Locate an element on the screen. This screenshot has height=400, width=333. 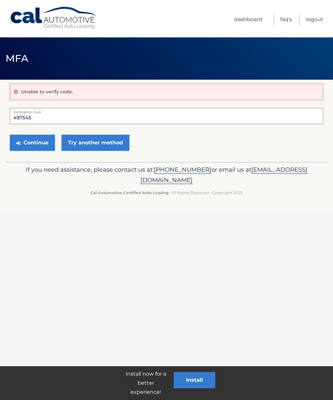
input: Verification Code is located at coordinates (167, 116).